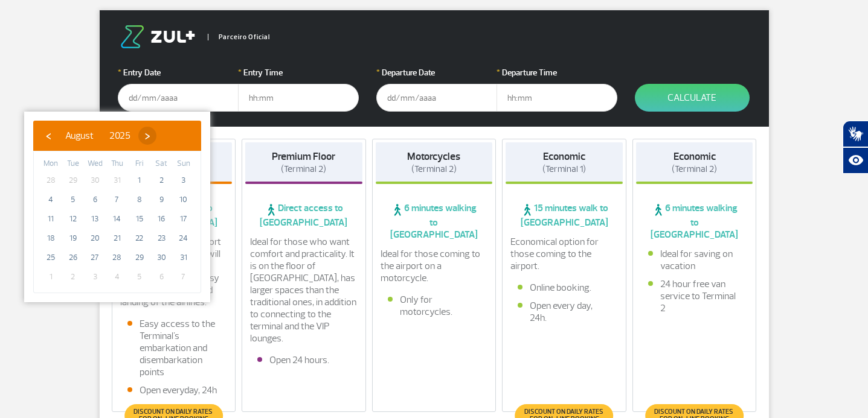 The image size is (868, 418). Describe the element at coordinates (157, 37) in the screenshot. I see `img: logo-zul.png` at that location.